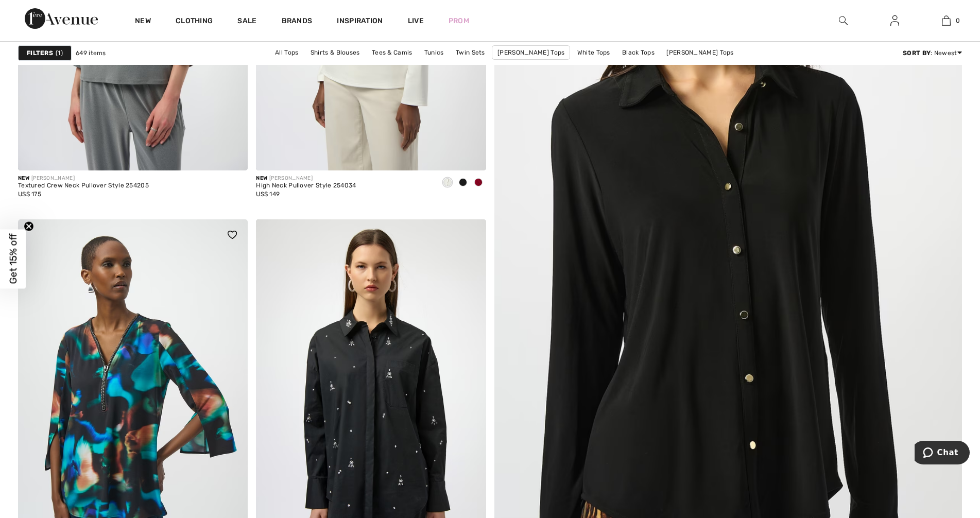 The width and height of the screenshot is (980, 518). I want to click on a: All Tops, so click(286, 52).